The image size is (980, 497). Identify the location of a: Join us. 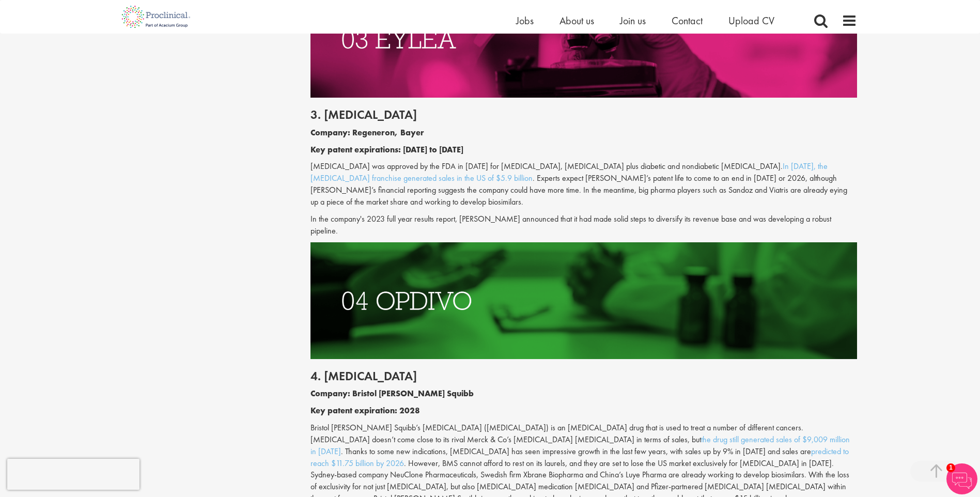
(633, 21).